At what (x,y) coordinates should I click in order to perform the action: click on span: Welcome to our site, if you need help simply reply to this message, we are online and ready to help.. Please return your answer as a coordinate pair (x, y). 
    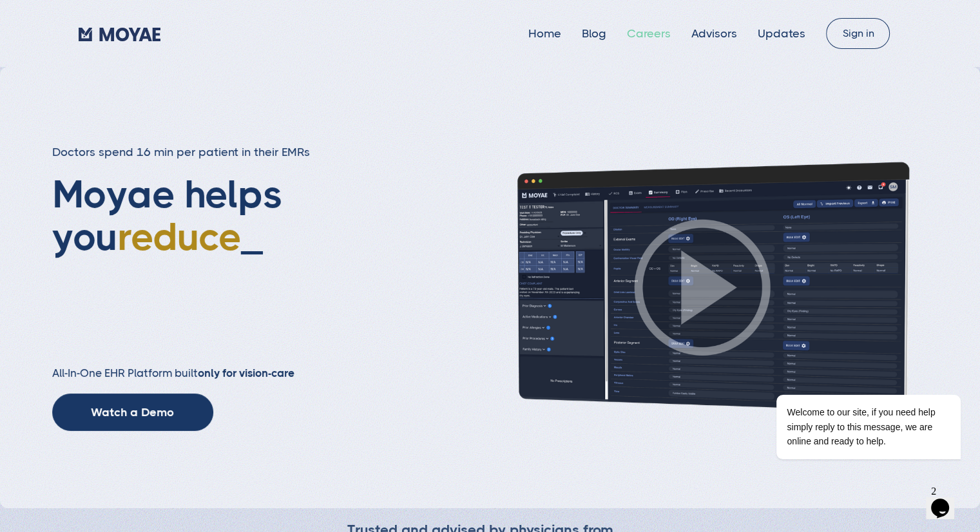
    Looking at the image, I should click on (126, 148).